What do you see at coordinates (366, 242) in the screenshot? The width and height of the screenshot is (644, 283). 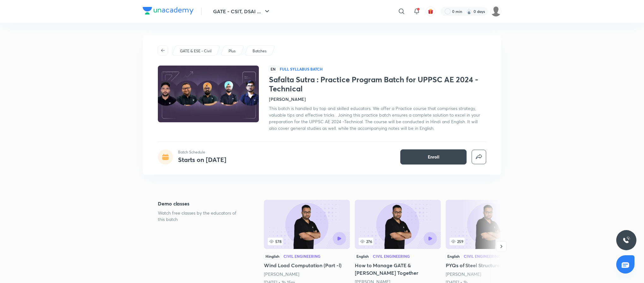 I see `span: 276` at bounding box center [366, 242].